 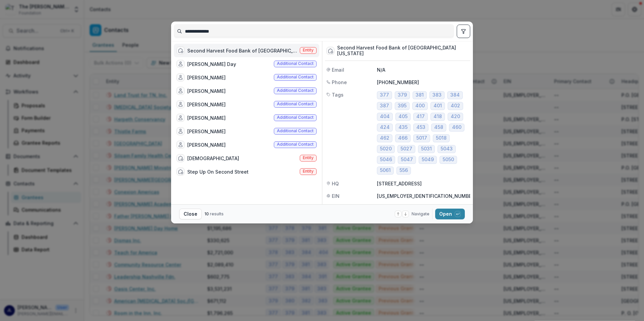 What do you see at coordinates (336, 196) in the screenshot?
I see `span: EIN` at bounding box center [336, 196].